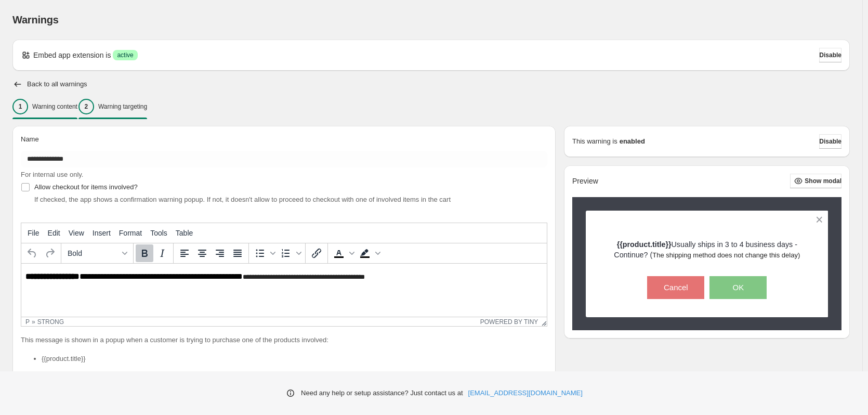 This screenshot has width=868, height=415. I want to click on span: The shipping method does not change this delay), so click(726, 255).